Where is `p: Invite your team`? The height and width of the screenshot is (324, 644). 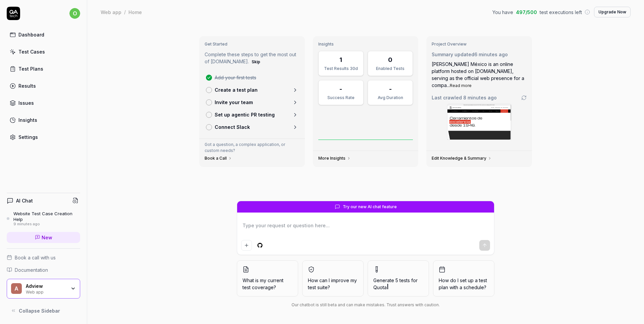 p: Invite your team is located at coordinates (234, 102).